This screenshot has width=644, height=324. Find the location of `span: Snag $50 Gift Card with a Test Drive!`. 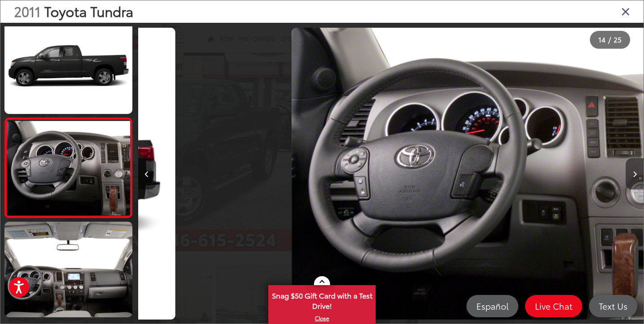

span: Snag $50 Gift Card with a Test Drive! is located at coordinates (322, 299).